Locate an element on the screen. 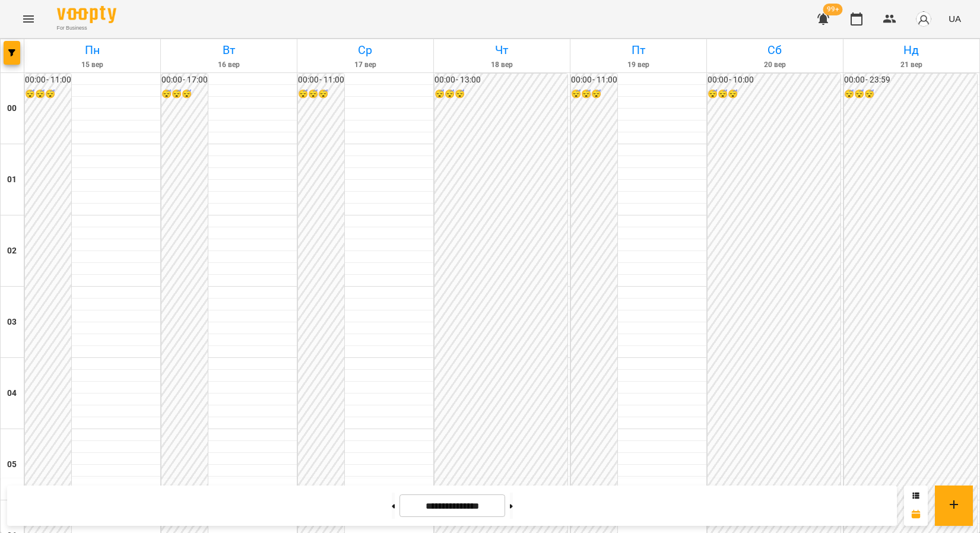  img: Voopty Logo is located at coordinates (87, 14).